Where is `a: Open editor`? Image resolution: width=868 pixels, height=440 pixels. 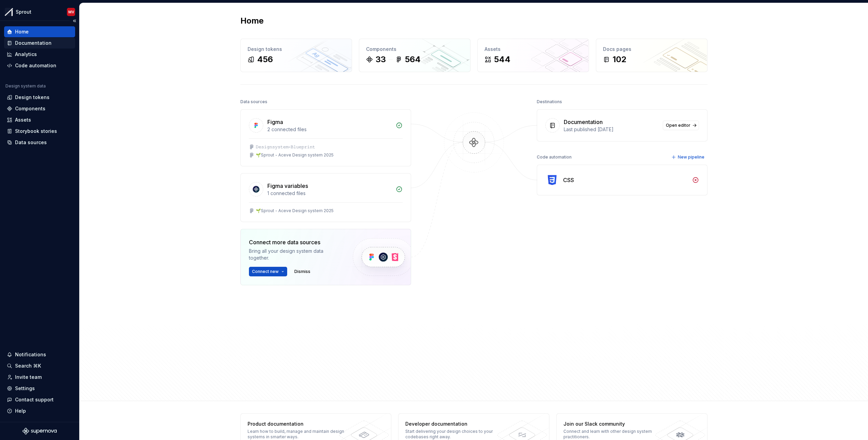
a: Open editor is located at coordinates (681, 125).